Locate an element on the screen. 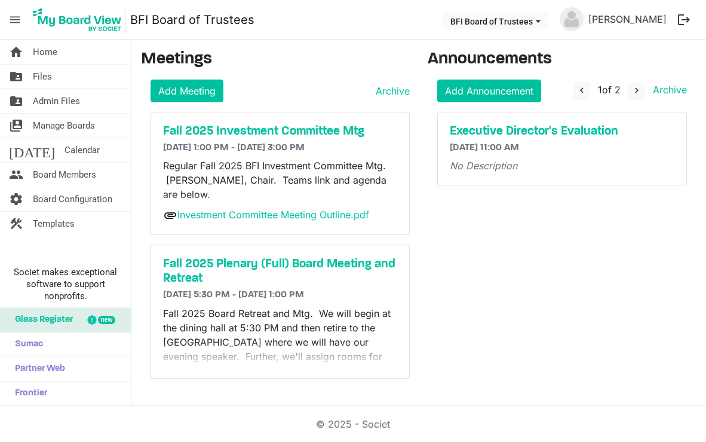  span: Manage Boards is located at coordinates (64, 126).